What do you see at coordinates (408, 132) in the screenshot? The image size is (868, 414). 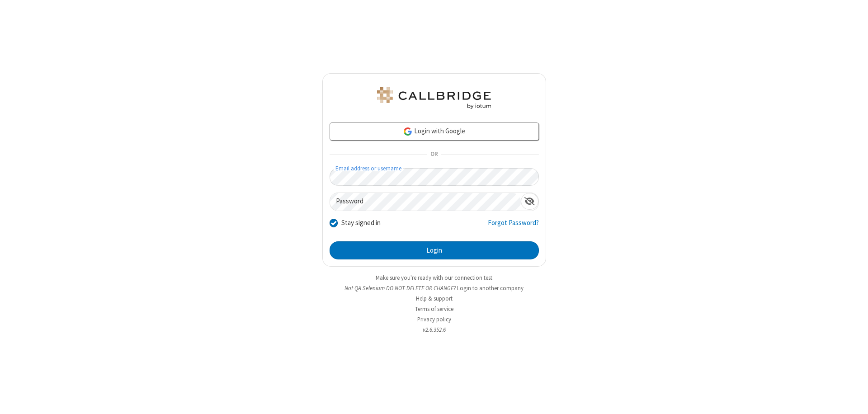 I see `img: google-icon.png` at bounding box center [408, 132].